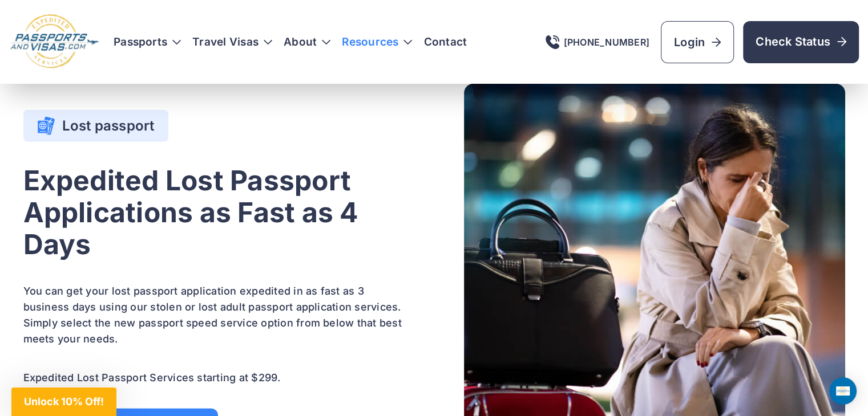 This screenshot has height=416, width=868. I want to click on div: Unlock 10% Off!, so click(64, 402).